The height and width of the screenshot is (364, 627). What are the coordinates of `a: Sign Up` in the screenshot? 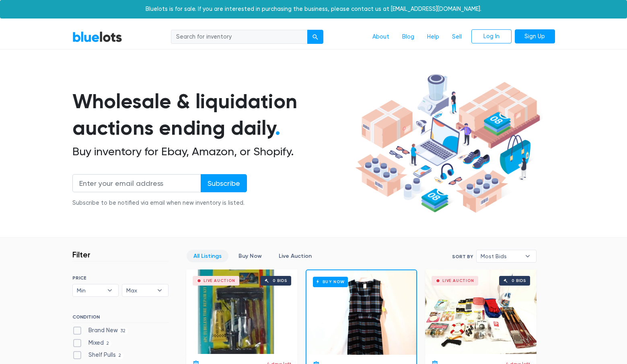 It's located at (535, 37).